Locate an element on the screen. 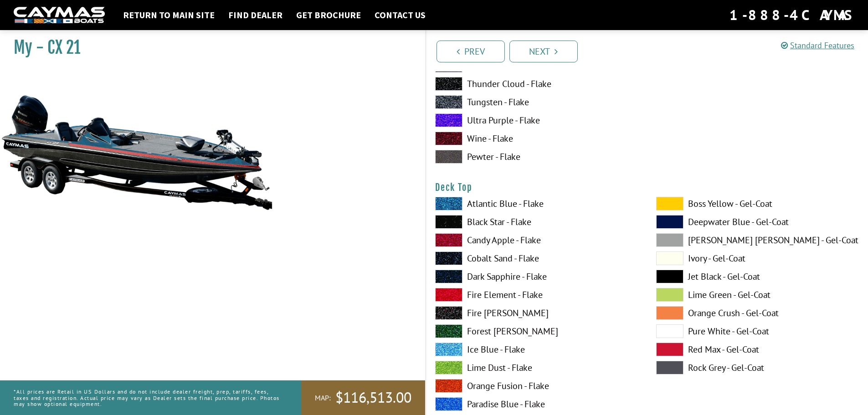 Image resolution: width=868 pixels, height=415 pixels. label: Thunder Cloud - Flake is located at coordinates (536, 84).